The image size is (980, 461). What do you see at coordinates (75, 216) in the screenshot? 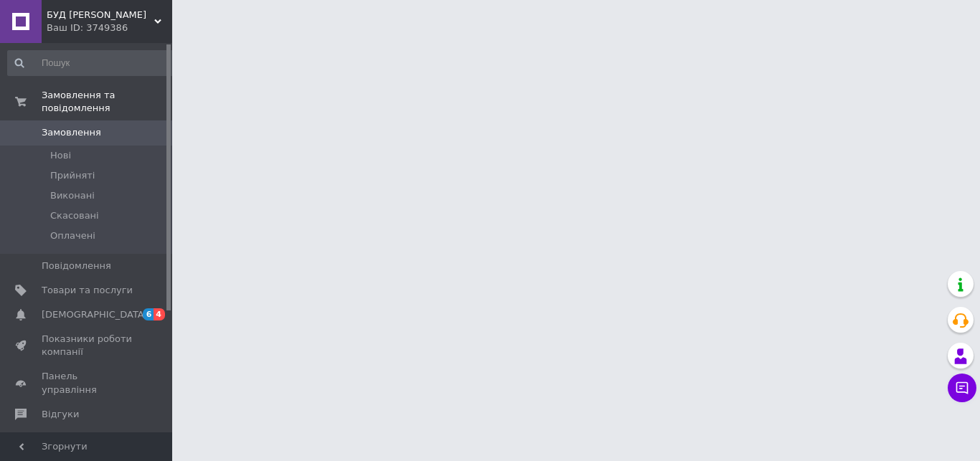
I see `span: Скасовані` at bounding box center [75, 216].